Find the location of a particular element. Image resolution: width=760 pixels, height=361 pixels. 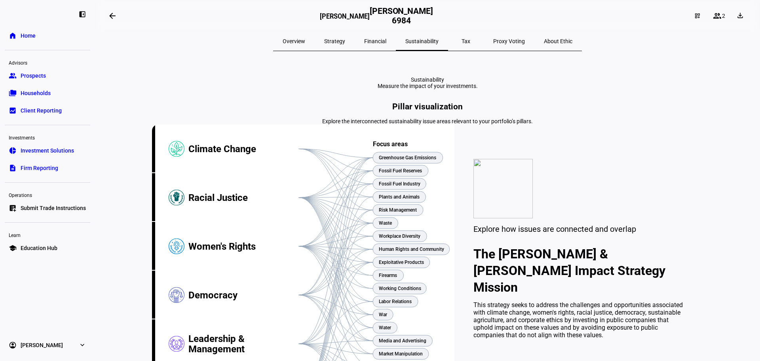

div: Explore the interconnected sustainability issue areas relevant to your portfolio’s pillars. is located at coordinates (427, 121).